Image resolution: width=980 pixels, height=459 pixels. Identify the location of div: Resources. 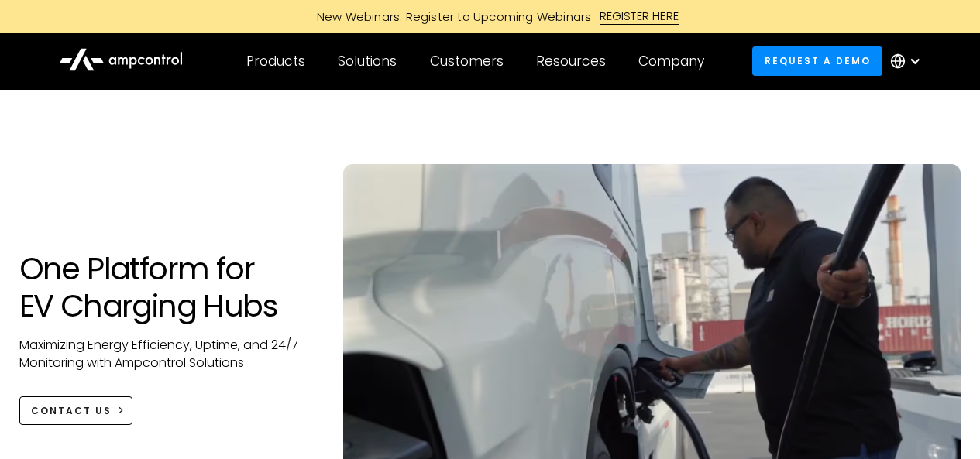
(571, 61).